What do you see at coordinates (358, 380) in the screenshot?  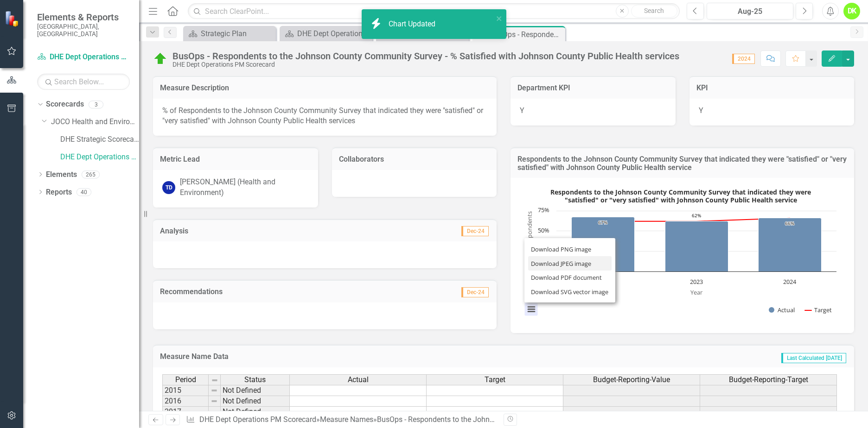 I see `span: Actual` at bounding box center [358, 380].